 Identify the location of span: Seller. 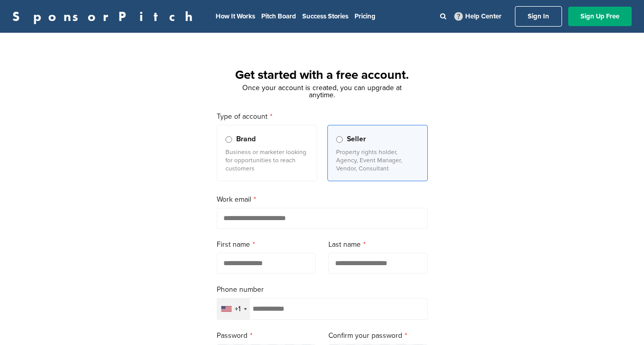
(356, 139).